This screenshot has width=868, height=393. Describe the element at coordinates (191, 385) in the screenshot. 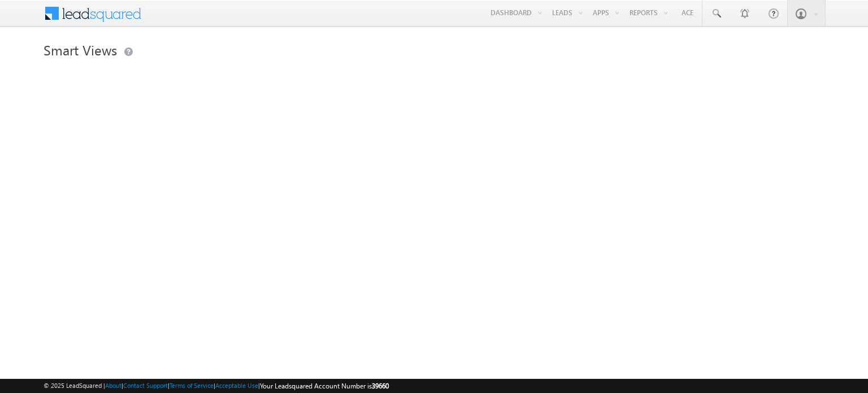

I see `a: Terms of Service` at that location.